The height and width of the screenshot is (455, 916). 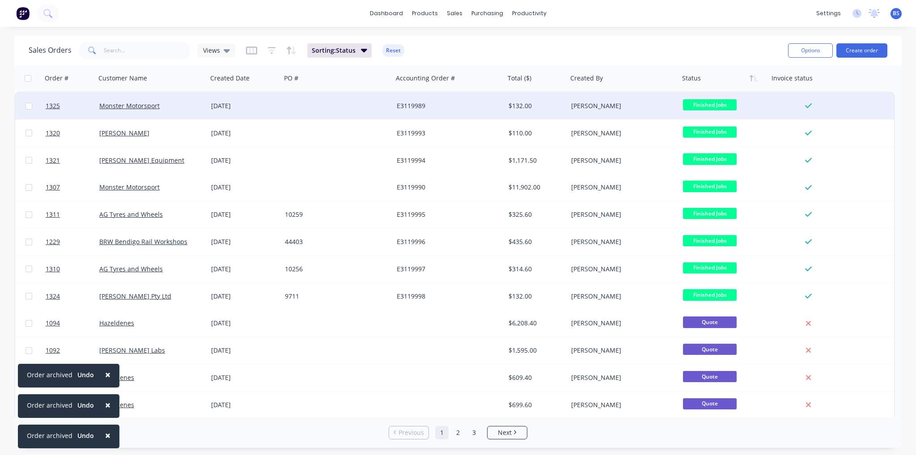 What do you see at coordinates (72, 323) in the screenshot?
I see `a: 1094` at bounding box center [72, 323].